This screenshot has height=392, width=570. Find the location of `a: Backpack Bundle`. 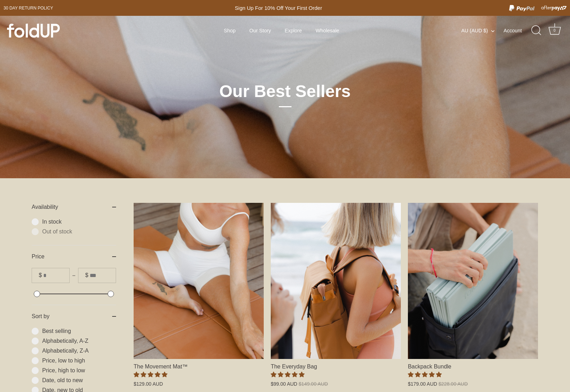

a: Backpack Bundle is located at coordinates (473, 281).